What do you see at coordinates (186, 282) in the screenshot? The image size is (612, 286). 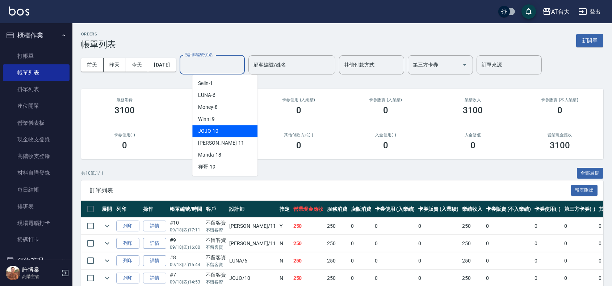 I see `p: 09/18 (四) 14:53` at bounding box center [186, 282].